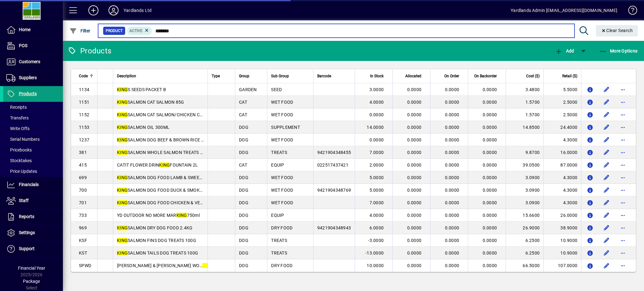 The height and width of the screenshot is (291, 644). What do you see at coordinates (141, 90) in the screenshot?
I see `span: S SEEDS PACKET B` at bounding box center [141, 90].